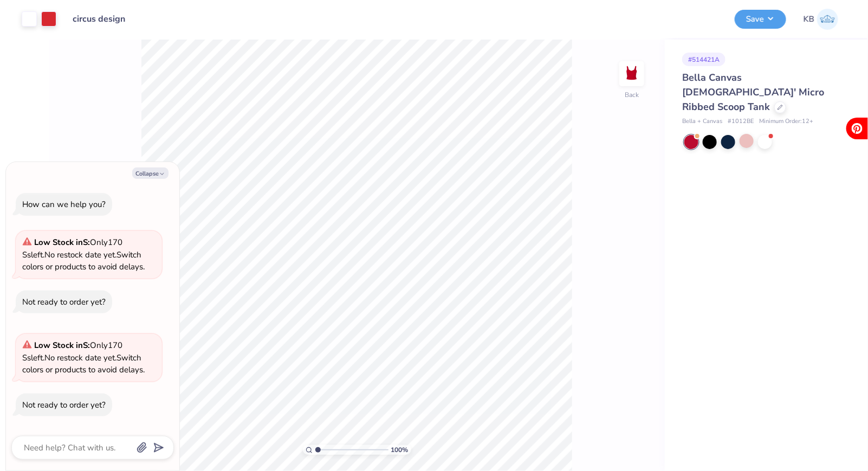 This screenshot has height=471, width=868. What do you see at coordinates (703, 59) in the screenshot?
I see `div: # 514421A` at bounding box center [703, 59].